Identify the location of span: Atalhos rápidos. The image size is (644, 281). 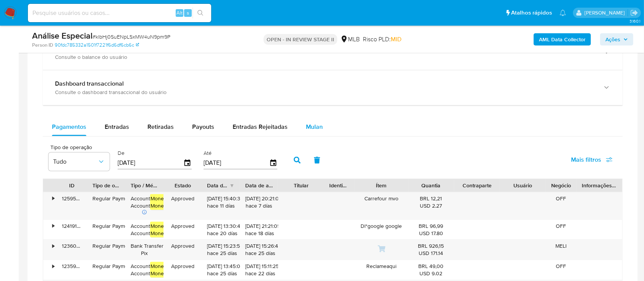
(531, 13).